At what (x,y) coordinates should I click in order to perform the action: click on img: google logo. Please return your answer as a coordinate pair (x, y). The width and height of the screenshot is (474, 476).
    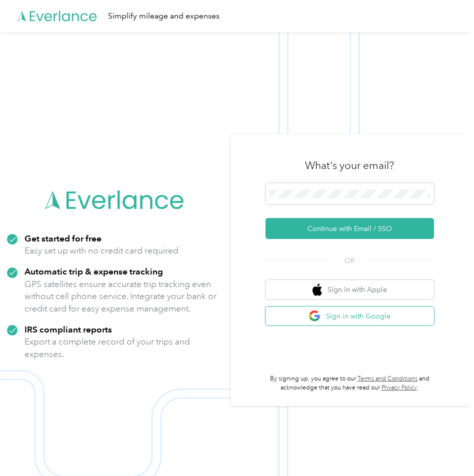
    Looking at the image, I should click on (315, 316).